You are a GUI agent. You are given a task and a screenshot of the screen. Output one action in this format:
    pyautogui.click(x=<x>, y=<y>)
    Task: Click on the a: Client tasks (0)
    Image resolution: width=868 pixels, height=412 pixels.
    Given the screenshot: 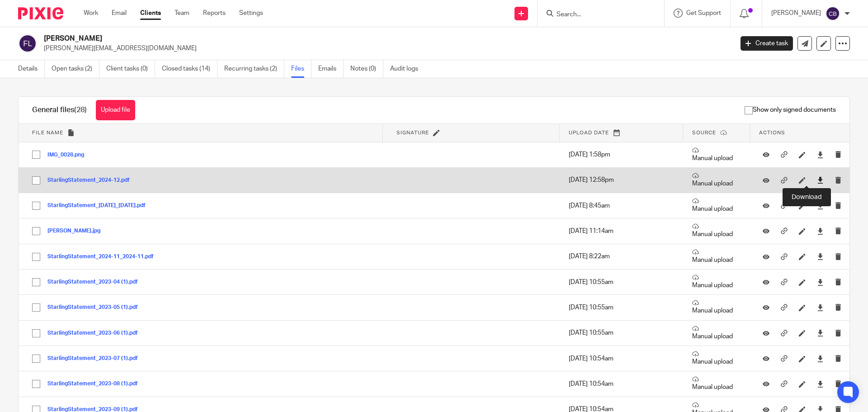 What is the action you would take?
    pyautogui.click(x=131, y=69)
    